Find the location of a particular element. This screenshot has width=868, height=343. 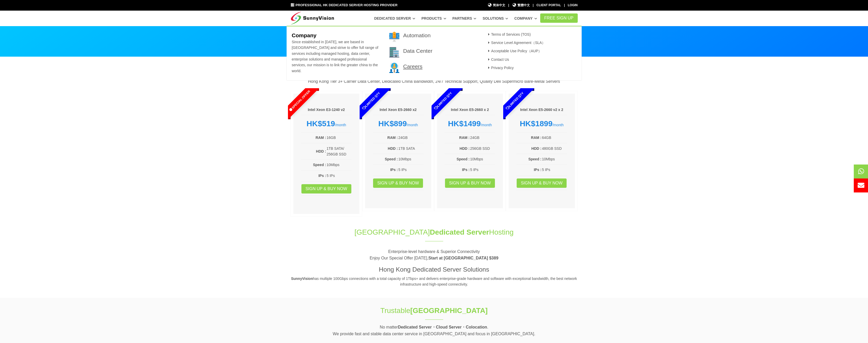

b: Company is located at coordinates (304, 35).